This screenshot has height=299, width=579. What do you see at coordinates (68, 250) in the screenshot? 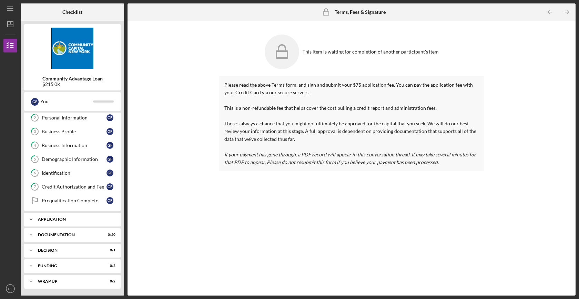
I see `div: Decision` at bounding box center [68, 250].